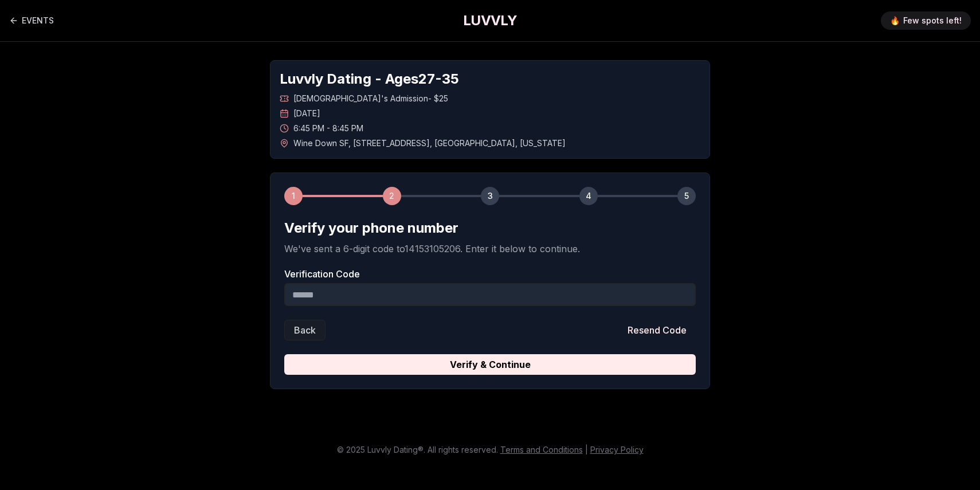 This screenshot has height=490, width=980. Describe the element at coordinates (392, 196) in the screenshot. I see `div: 2` at that location.